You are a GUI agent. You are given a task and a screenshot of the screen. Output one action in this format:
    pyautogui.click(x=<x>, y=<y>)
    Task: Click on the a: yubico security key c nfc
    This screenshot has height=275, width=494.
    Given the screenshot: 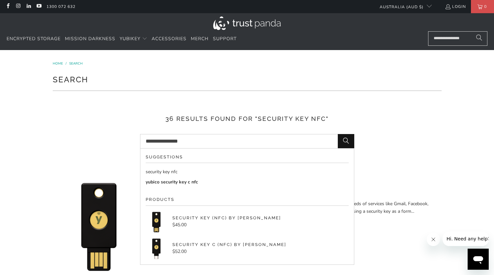 What is the action you would take?
    pyautogui.click(x=247, y=182)
    